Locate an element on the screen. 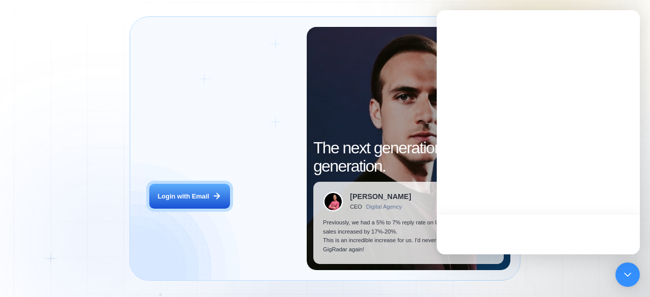 This screenshot has width=650, height=297. p: Previously, we had a 5% to 7% reply rate on Upwork, but now our sales increased by 17%-20%. This ... is located at coordinates (409, 236).